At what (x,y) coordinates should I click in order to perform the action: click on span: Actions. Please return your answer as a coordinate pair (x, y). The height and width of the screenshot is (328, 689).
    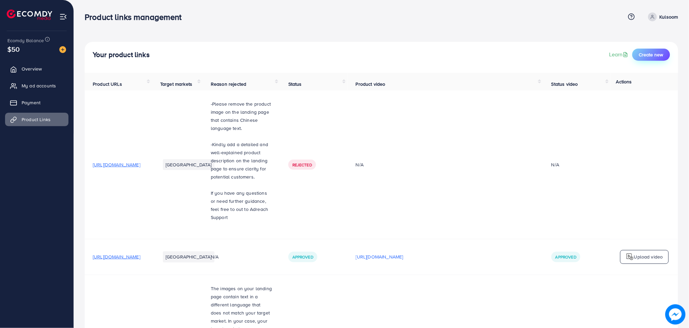
    Looking at the image, I should click on (624, 82).